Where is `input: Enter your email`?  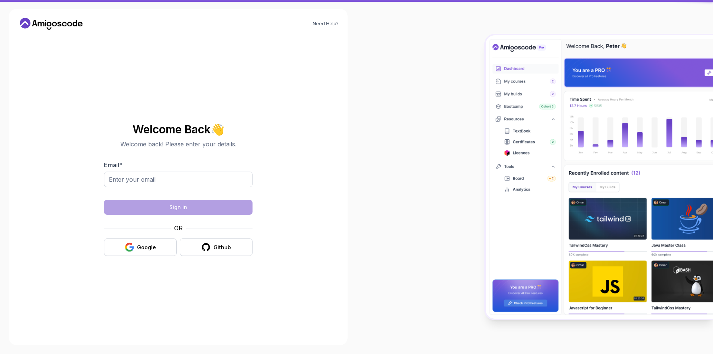 input: Enter your email is located at coordinates (178, 179).